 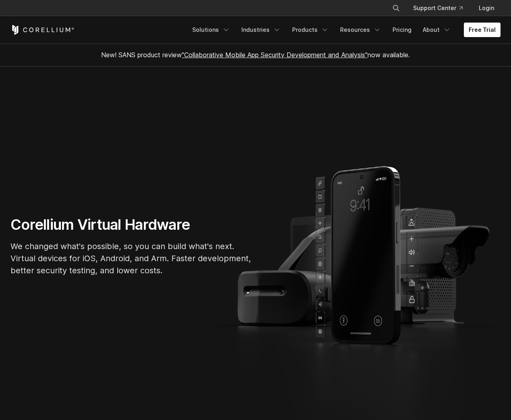 I want to click on a: About, so click(x=437, y=30).